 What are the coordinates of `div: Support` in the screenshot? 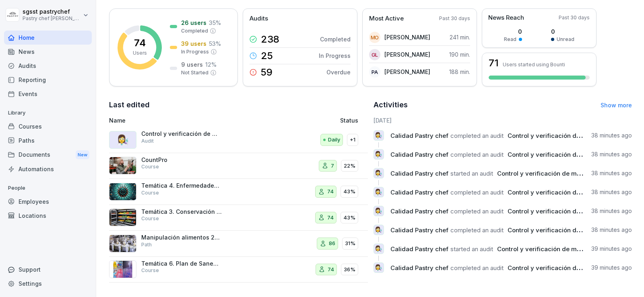 It's located at (48, 269).